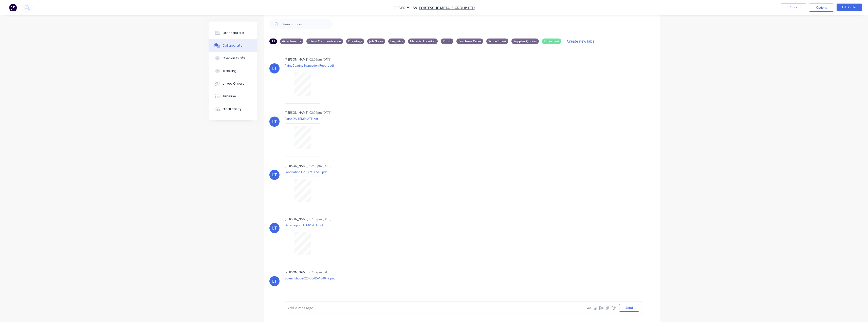  Describe the element at coordinates (552, 41) in the screenshot. I see `div: Timesheet` at that location.